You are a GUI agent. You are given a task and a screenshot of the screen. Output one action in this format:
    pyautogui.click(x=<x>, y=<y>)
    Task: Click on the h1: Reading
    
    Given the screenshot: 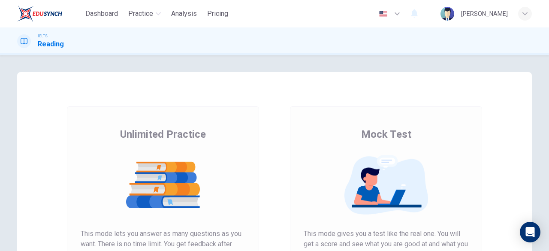 What is the action you would take?
    pyautogui.click(x=51, y=44)
    